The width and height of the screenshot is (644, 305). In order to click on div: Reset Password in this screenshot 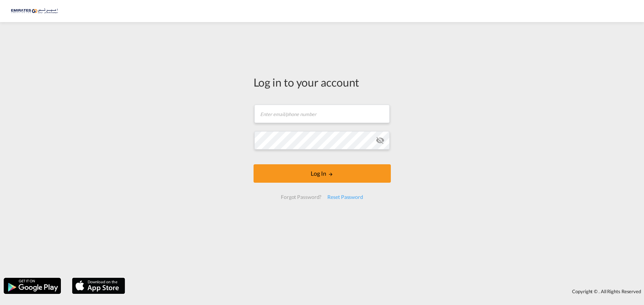, I will do `click(345, 197)`.